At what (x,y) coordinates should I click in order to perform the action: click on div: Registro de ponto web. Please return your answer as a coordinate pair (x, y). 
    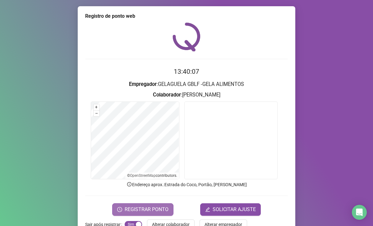
    Looking at the image, I should click on (187, 16).